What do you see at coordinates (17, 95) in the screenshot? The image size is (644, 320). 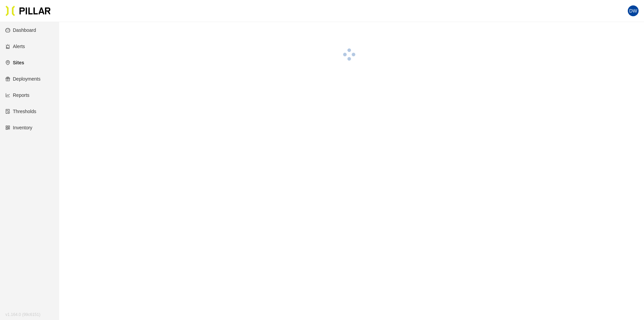 I see `a: line-chartReports` at bounding box center [17, 95].